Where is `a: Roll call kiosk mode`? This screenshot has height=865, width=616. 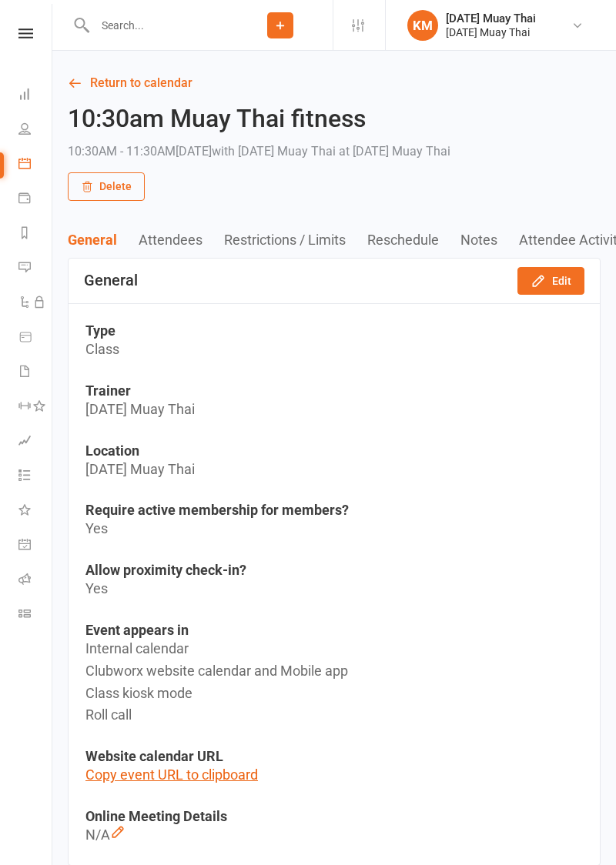
a: Roll call kiosk mode is located at coordinates (36, 581).